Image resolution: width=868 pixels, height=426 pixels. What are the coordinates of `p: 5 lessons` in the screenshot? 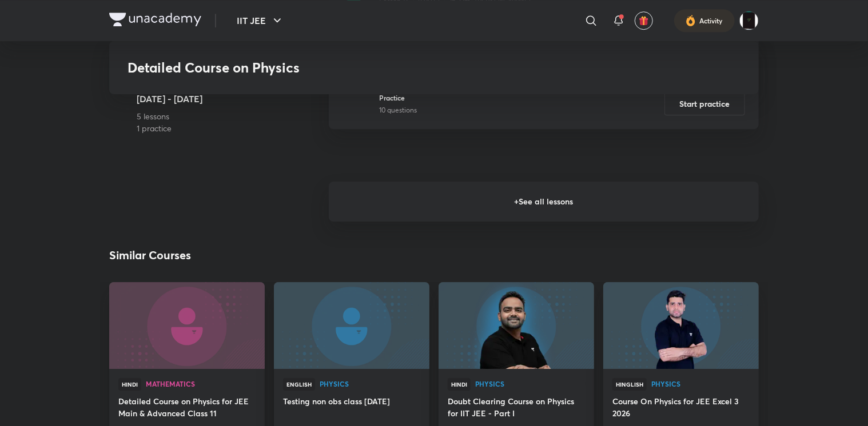 It's located at (228, 116).